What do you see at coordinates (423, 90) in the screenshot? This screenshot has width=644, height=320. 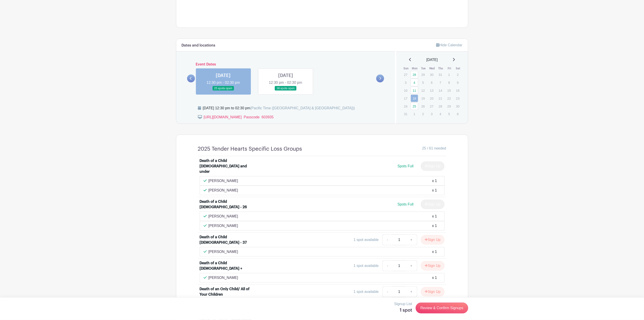 I see `p: 12` at bounding box center [423, 90].